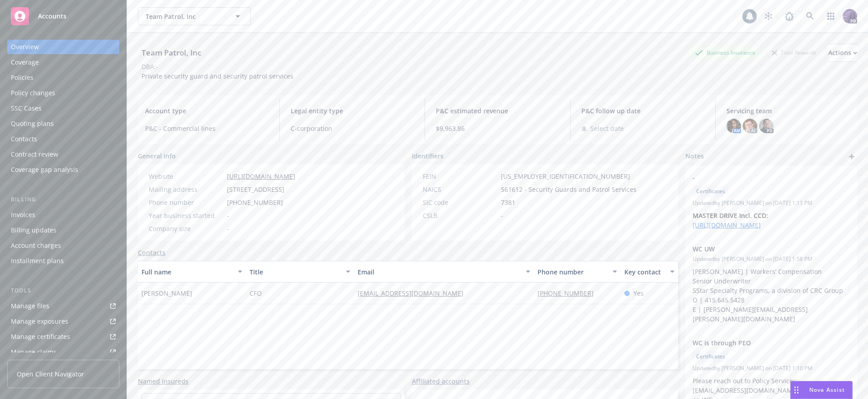 The height and width of the screenshot is (399, 868). Describe the element at coordinates (34, 353) in the screenshot. I see `div: Manage claims` at that location.